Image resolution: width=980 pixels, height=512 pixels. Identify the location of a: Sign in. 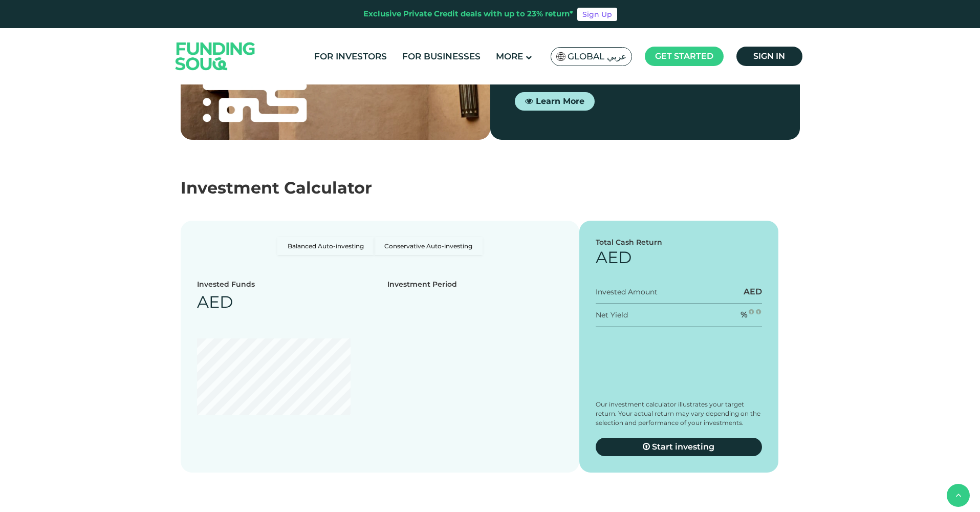
(769, 56).